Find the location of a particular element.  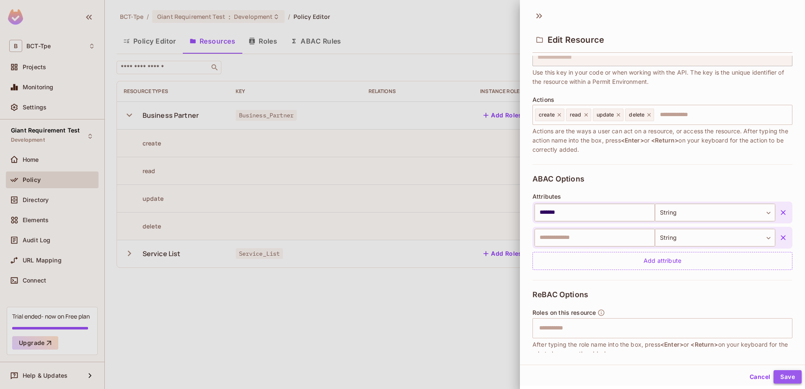

span: Use this key in your code or when working with the API. The key is the unique identifier of the r... is located at coordinates (662, 77).